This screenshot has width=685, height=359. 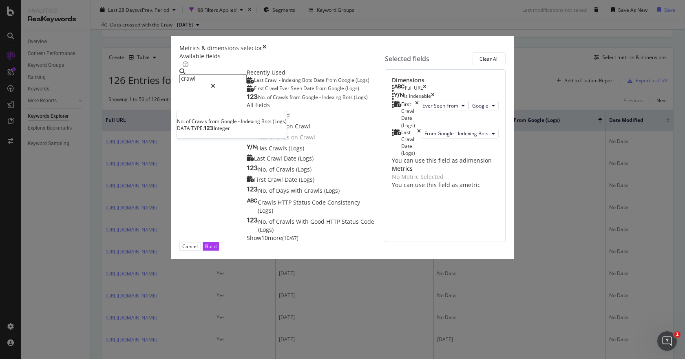 What do you see at coordinates (444, 106) in the screenshot?
I see `button: Ever Seen From` at bounding box center [444, 106].